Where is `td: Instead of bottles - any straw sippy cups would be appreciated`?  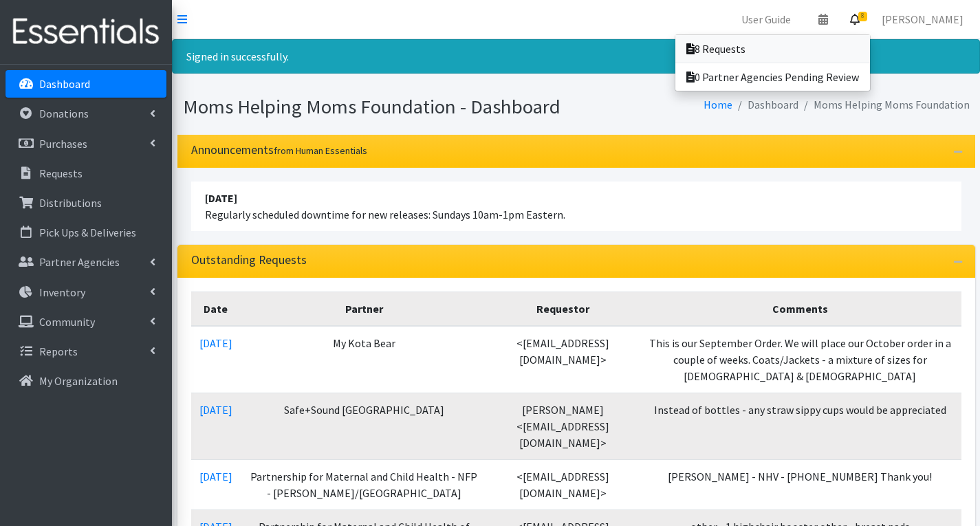
td: Instead of bottles - any straw sippy cups would be appreciated is located at coordinates (800, 426).